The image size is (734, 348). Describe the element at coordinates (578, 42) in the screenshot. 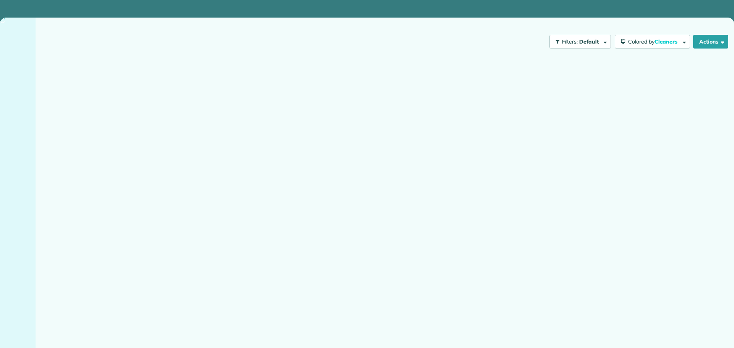

I see `a: Filters: Default` at that location.